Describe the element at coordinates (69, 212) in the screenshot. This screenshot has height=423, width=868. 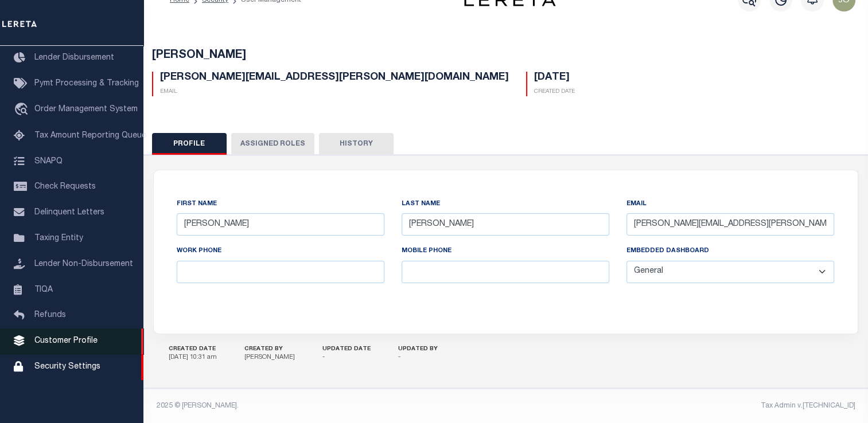
I see `span: Delinquent Letters` at that location.